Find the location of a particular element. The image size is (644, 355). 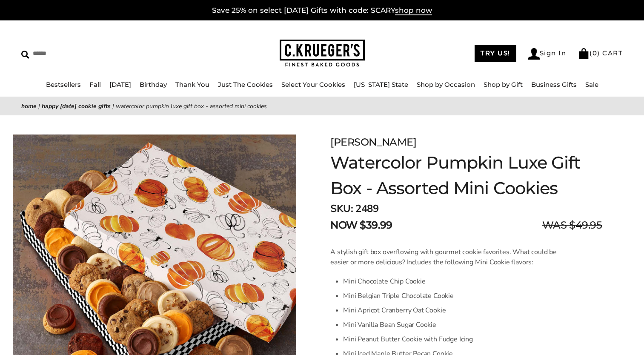

p: A stylish gift box overflowing with gourmet cookie favorites. What could be easier or more delici... is located at coordinates (446, 258).